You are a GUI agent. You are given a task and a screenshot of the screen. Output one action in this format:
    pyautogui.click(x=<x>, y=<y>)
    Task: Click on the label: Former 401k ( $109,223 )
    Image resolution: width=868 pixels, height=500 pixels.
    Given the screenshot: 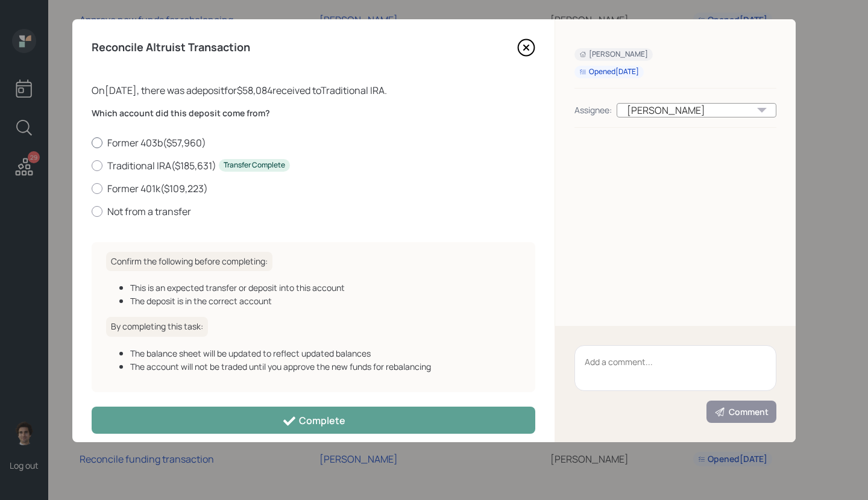 What is the action you would take?
    pyautogui.click(x=313, y=189)
    